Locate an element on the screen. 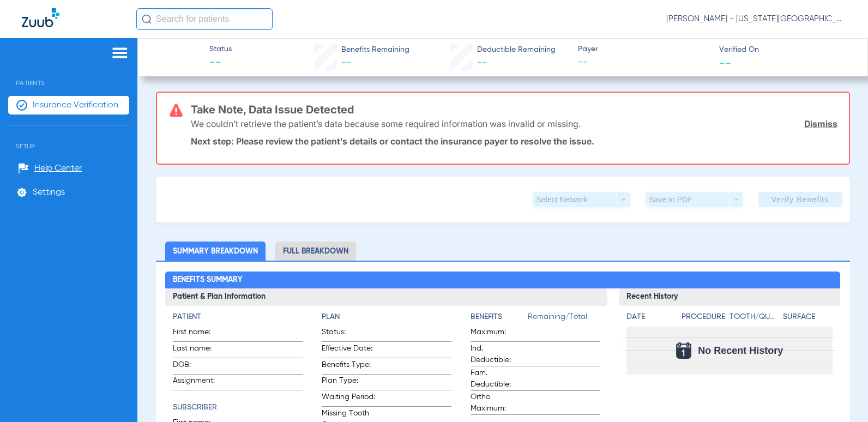  app-breakdown-title: Procedure is located at coordinates (703, 319).